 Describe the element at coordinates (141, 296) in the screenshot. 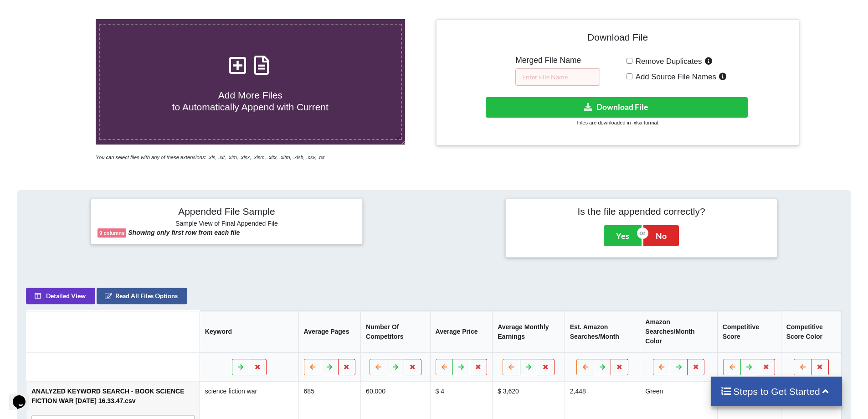

I see `button: Read All Files Options` at that location.